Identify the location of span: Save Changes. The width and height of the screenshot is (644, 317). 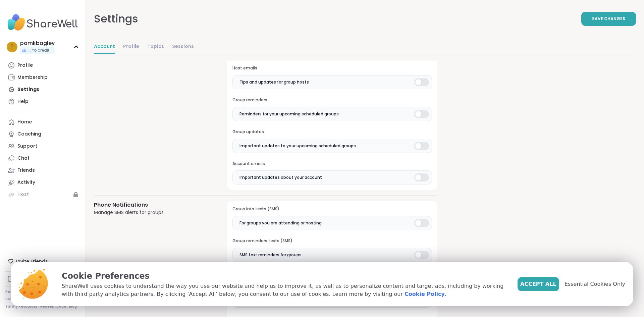
(609, 19).